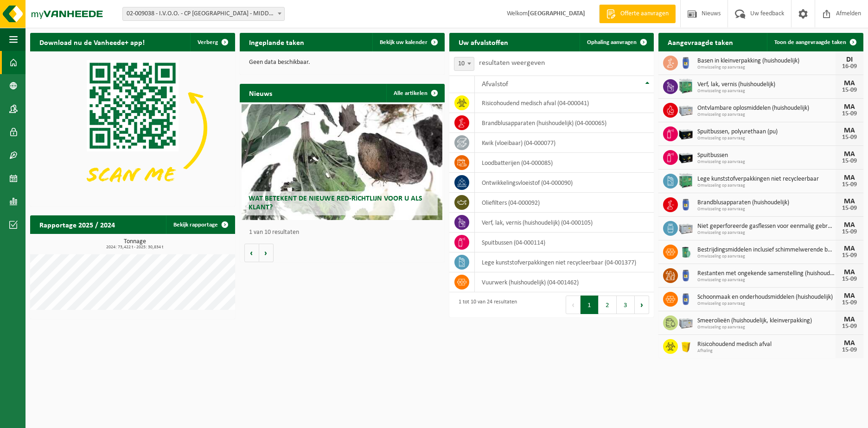 This screenshot has height=428, width=868. What do you see at coordinates (408, 42) in the screenshot?
I see `a: Bekijk uw kalender` at bounding box center [408, 42].